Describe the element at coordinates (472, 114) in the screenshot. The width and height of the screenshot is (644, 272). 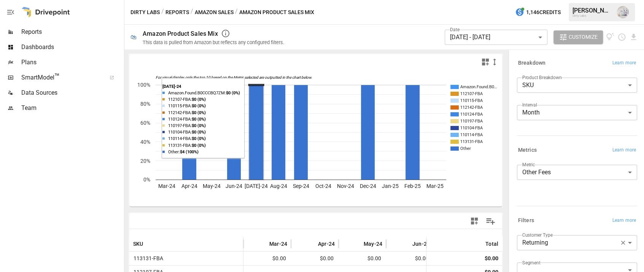
I see `text: 110124-FBA` at that location.